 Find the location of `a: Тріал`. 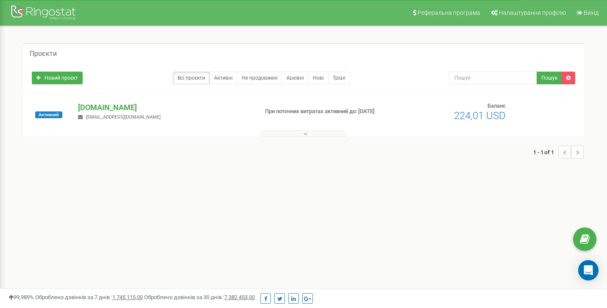

a: Тріал is located at coordinates (339, 78).